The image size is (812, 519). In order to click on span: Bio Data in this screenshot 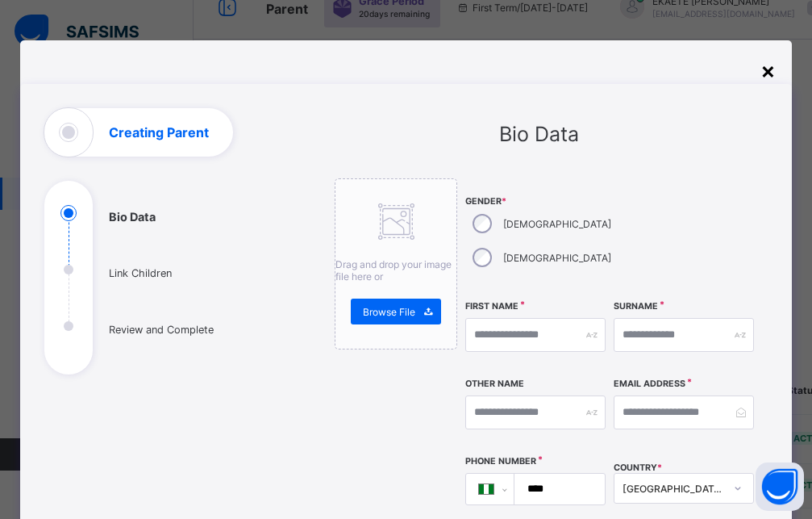, I will do `click(539, 134)`.